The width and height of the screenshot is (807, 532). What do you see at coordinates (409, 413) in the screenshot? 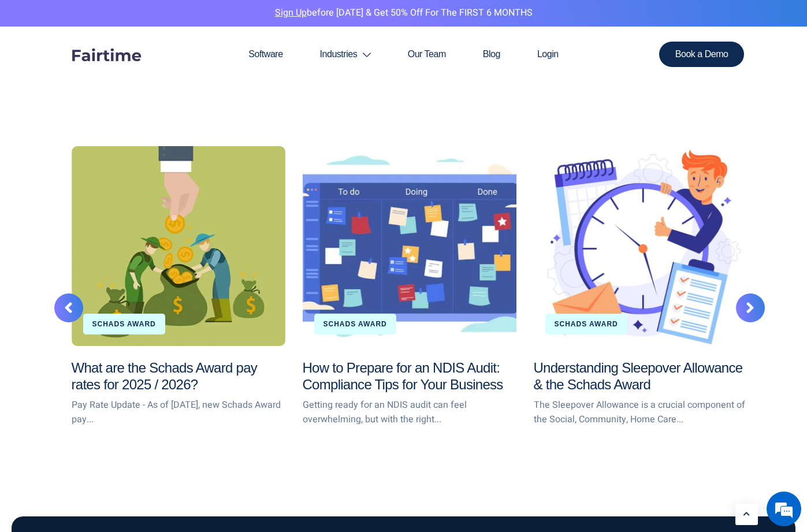
I see `p: Getting ready for an NDIS audit can feel overwhelming, but with the right...` at bounding box center [409, 413].